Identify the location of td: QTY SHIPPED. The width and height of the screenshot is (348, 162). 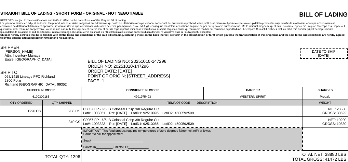
(62, 103).